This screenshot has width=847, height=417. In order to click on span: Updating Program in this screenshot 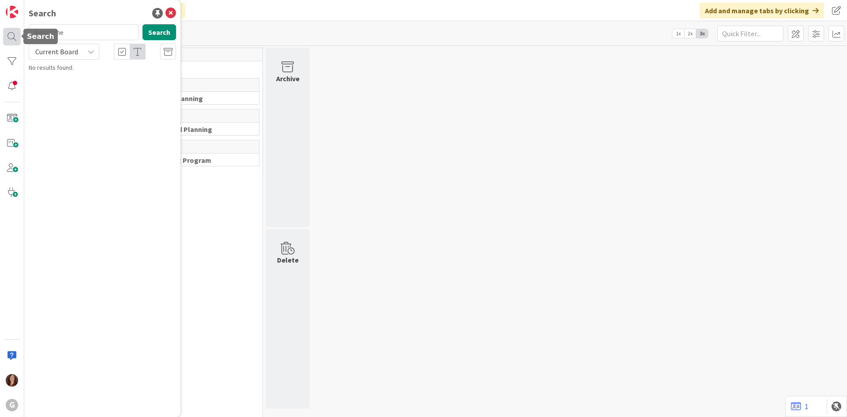, I will do `click(199, 160)`.